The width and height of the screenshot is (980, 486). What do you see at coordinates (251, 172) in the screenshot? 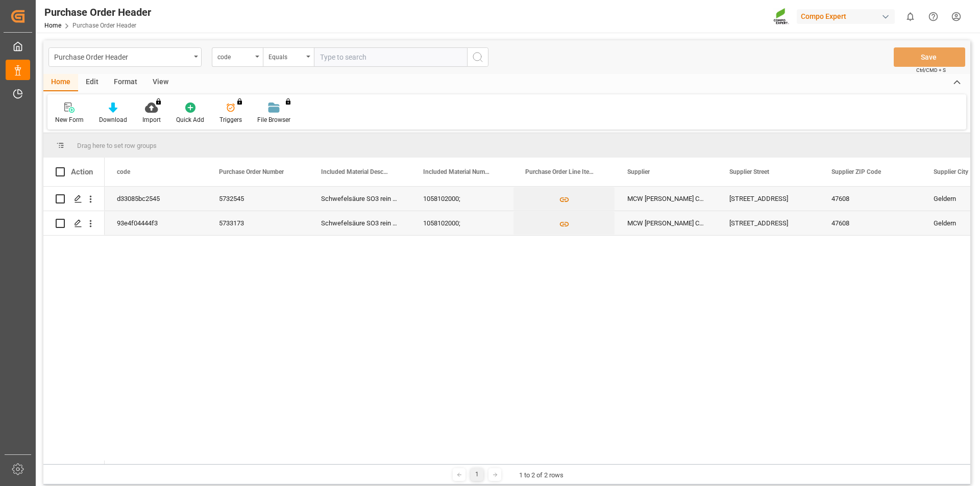
I see `span: Purchase Order Number` at bounding box center [251, 172].